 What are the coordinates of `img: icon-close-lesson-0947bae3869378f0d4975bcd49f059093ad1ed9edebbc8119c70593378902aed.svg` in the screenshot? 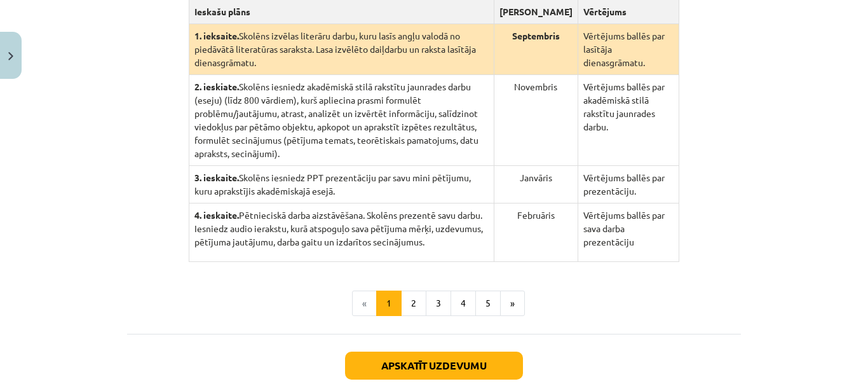 It's located at (10, 56).